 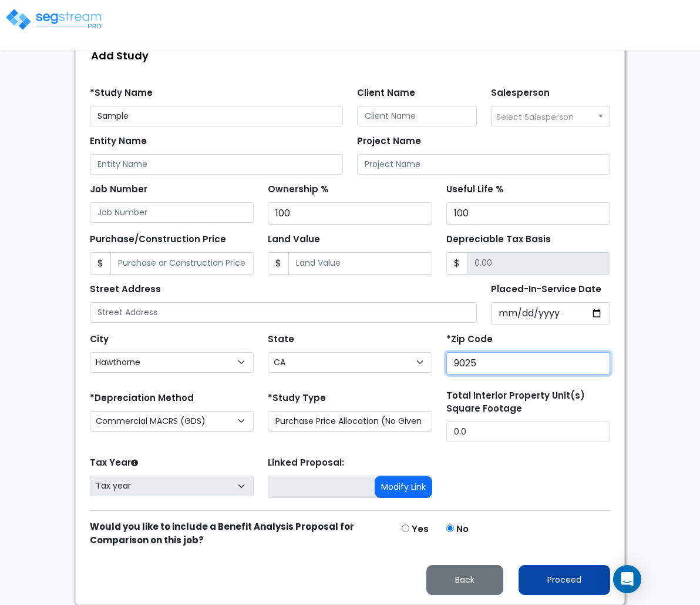 I want to click on strong: Would you like to include a Benefit Analysis Proposal for Comparison on this job?, so click(x=222, y=533).